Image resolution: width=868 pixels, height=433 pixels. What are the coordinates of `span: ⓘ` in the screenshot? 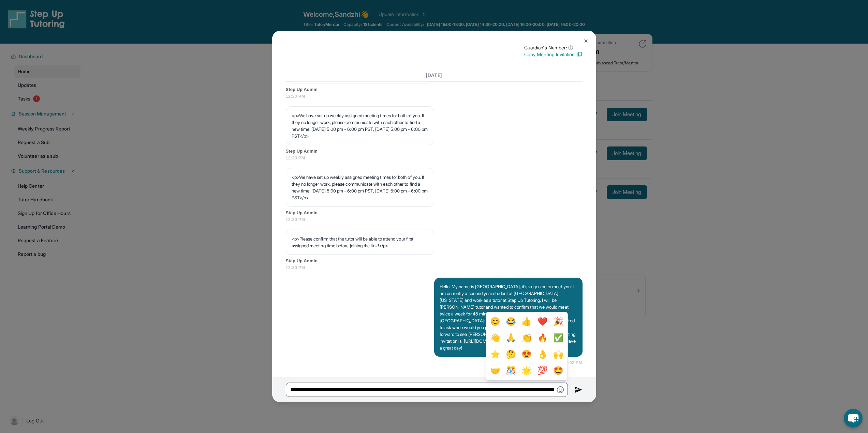 It's located at (571, 48).